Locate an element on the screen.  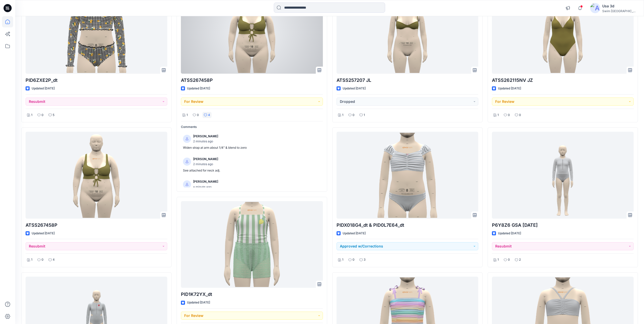
p: PID6ZXE2P_dt is located at coordinates (96, 80).